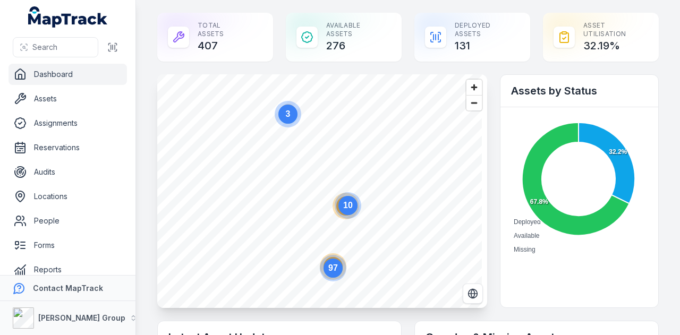  I want to click on button: Zoom in, so click(474, 87).